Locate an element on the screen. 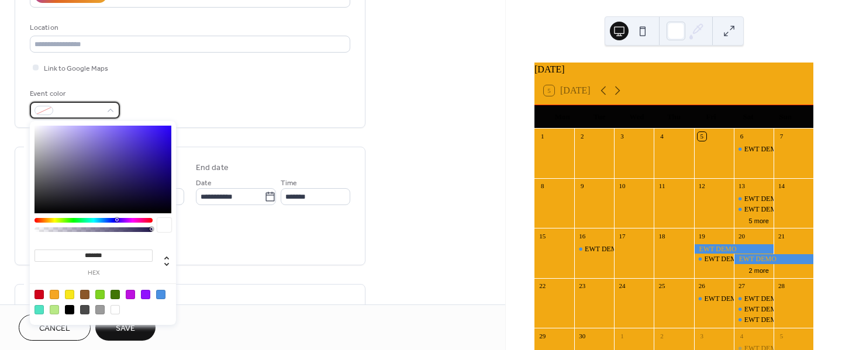  div: Mon is located at coordinates (563, 117).